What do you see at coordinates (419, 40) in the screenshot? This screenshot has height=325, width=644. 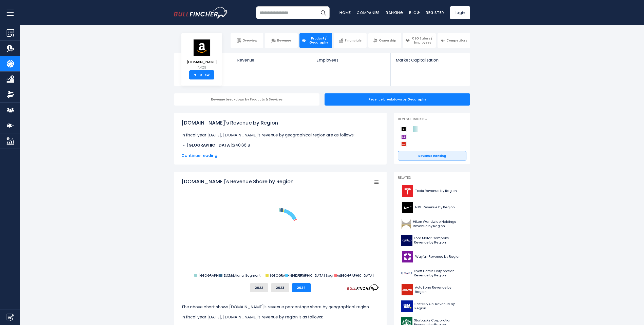 I see `a: CEO Salary / Employees` at bounding box center [419, 40].